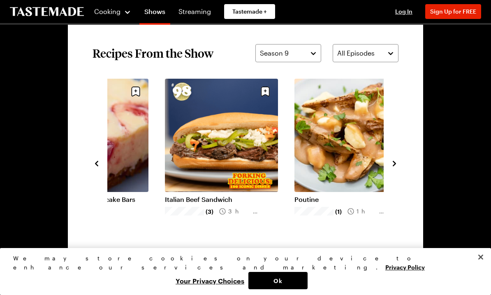 This screenshot has height=295, width=491. I want to click on button: Season 9, so click(288, 53).